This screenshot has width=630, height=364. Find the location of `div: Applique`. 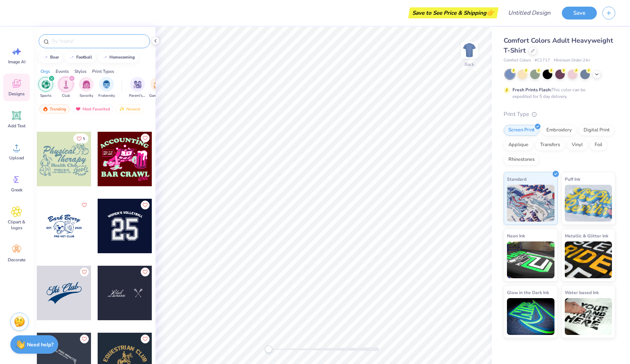

div: Applique is located at coordinates (518, 145).